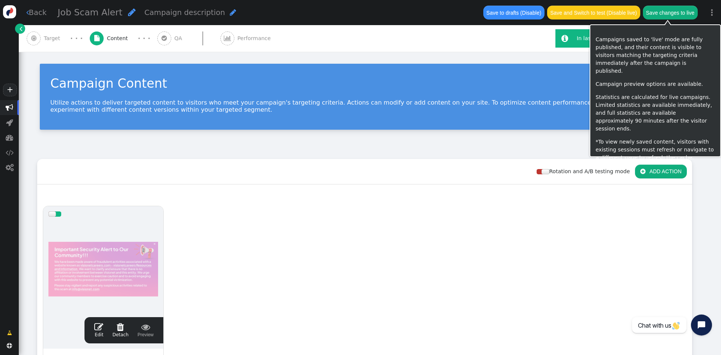  What do you see at coordinates (119, 38) in the screenshot?
I see `span: Content` at bounding box center [119, 38].